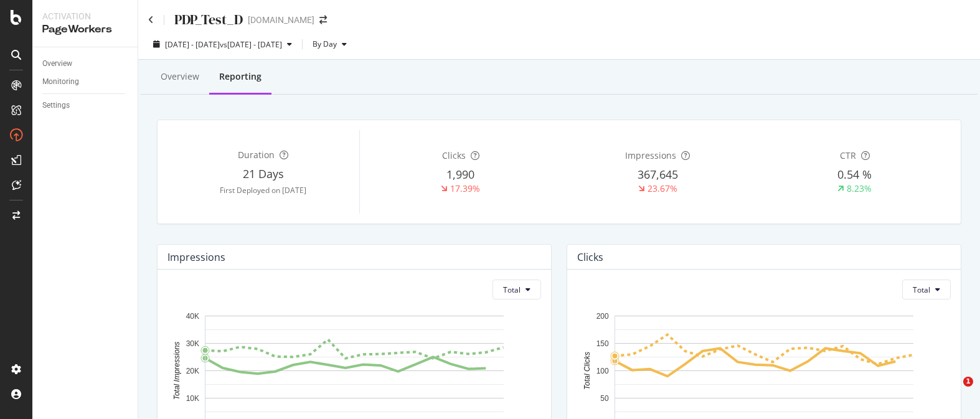 The height and width of the screenshot is (419, 980). I want to click on button: By Day, so click(330, 44).